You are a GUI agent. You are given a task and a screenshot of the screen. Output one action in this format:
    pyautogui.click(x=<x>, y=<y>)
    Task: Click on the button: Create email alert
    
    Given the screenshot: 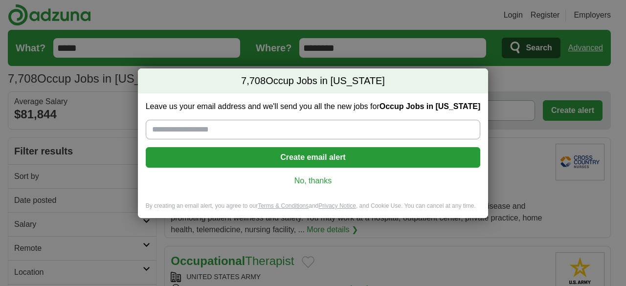 What is the action you would take?
    pyautogui.click(x=313, y=158)
    